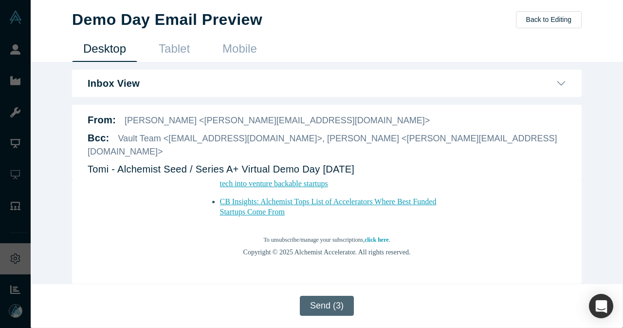 The height and width of the screenshot is (328, 623). What do you see at coordinates (548, 19) in the screenshot?
I see `button: Back to Editing` at bounding box center [548, 19].